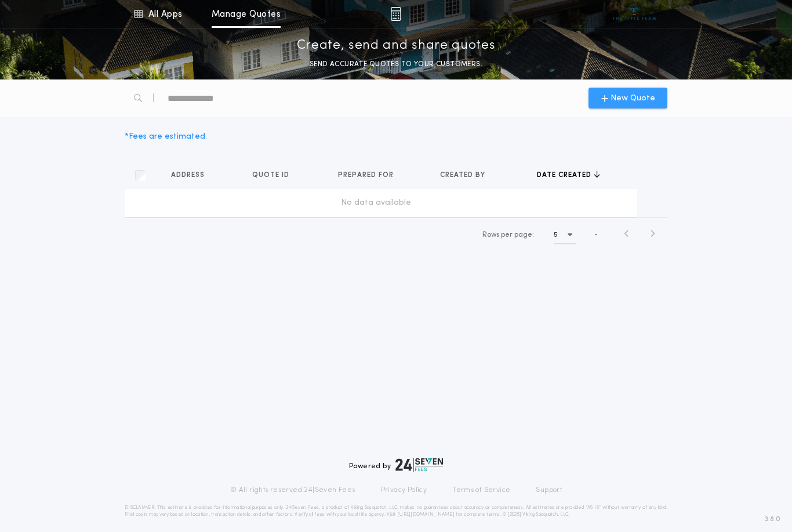 This screenshot has width=792, height=532. What do you see at coordinates (773, 519) in the screenshot?
I see `span: 3.8.0` at bounding box center [773, 519].